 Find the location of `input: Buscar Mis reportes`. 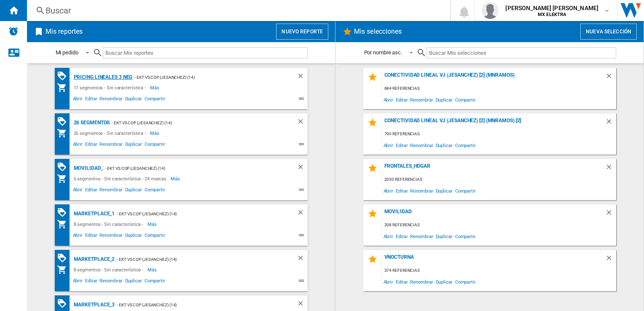

input: Buscar Mis reportes is located at coordinates (205, 52).